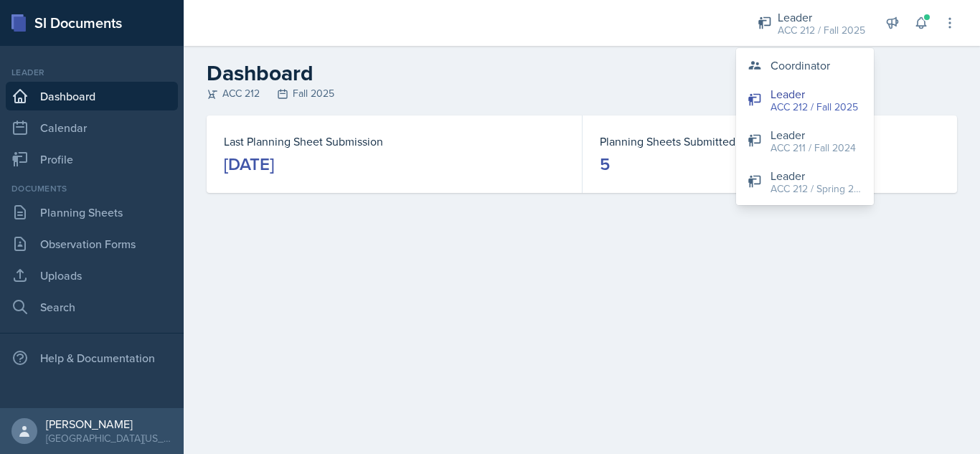  Describe the element at coordinates (805, 100) in the screenshot. I see `button: Leader ACC 212 / Fall 2025` at that location.